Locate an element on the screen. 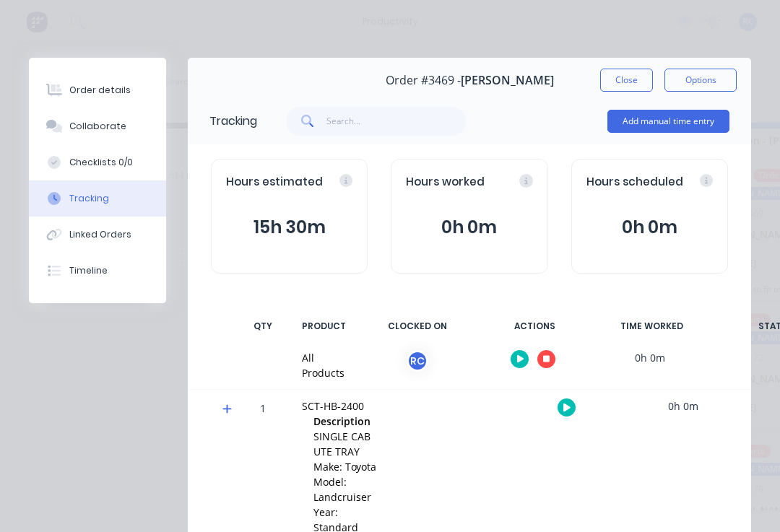  div: RC is located at coordinates (418, 360).